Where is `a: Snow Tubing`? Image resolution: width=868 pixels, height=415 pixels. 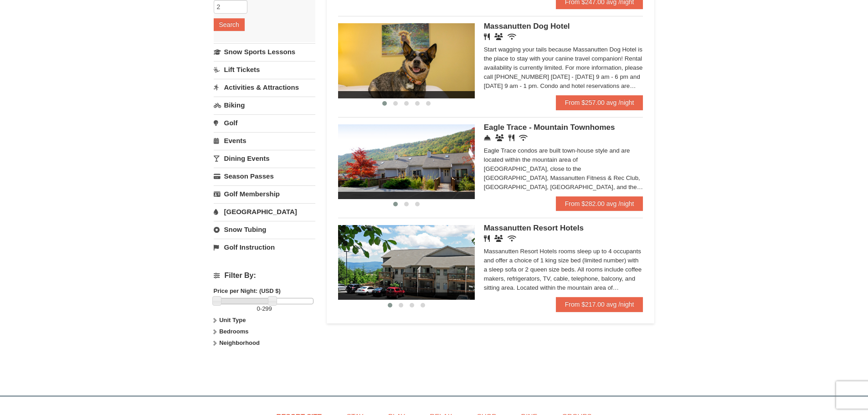 a: Snow Tubing is located at coordinates (264, 229).